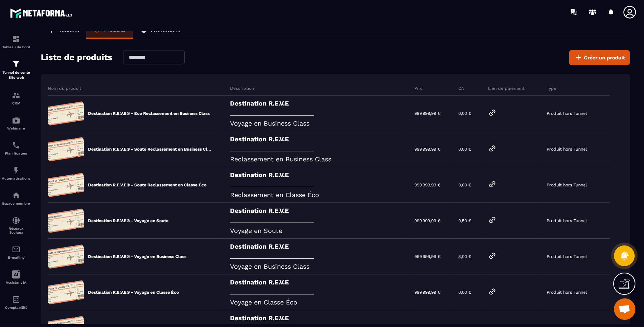 The height and width of the screenshot is (327, 644). Describe the element at coordinates (16, 252) in the screenshot. I see `a: emailemailE-mailing` at that location.